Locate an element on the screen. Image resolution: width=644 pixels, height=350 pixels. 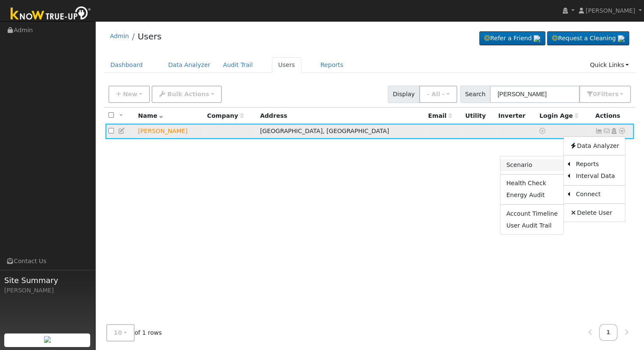
a: Other actions is located at coordinates (622, 131).